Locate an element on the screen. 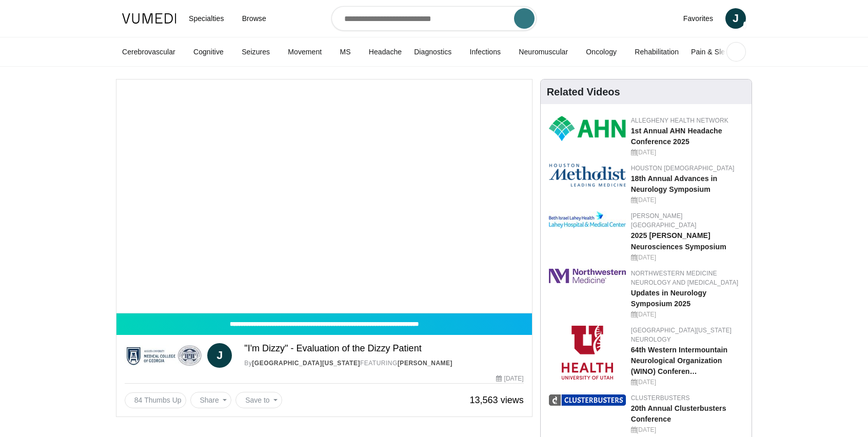 The width and height of the screenshot is (868, 437). a: 18th Annual Advances in Neurology Symposium is located at coordinates (675, 184).